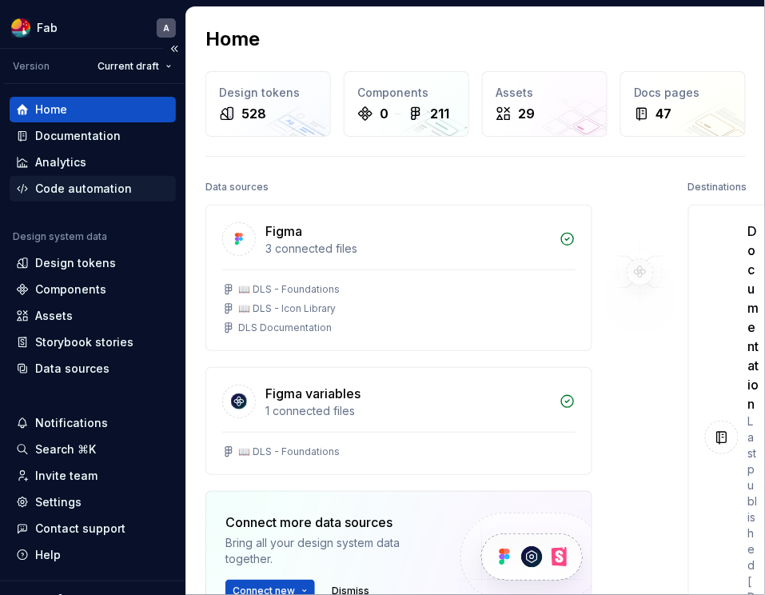 This screenshot has width=765, height=595. What do you see at coordinates (526, 114) in the screenshot?
I see `div: 29` at bounding box center [526, 114].